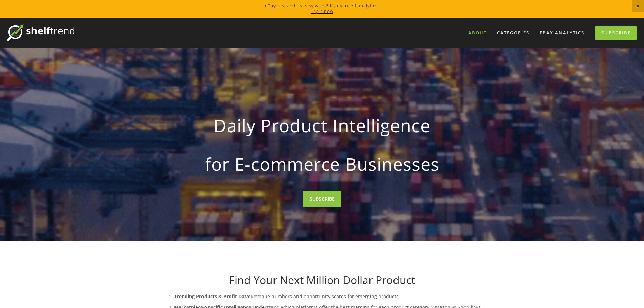 The image size is (644, 308). I want to click on a: Try it now, so click(323, 11).